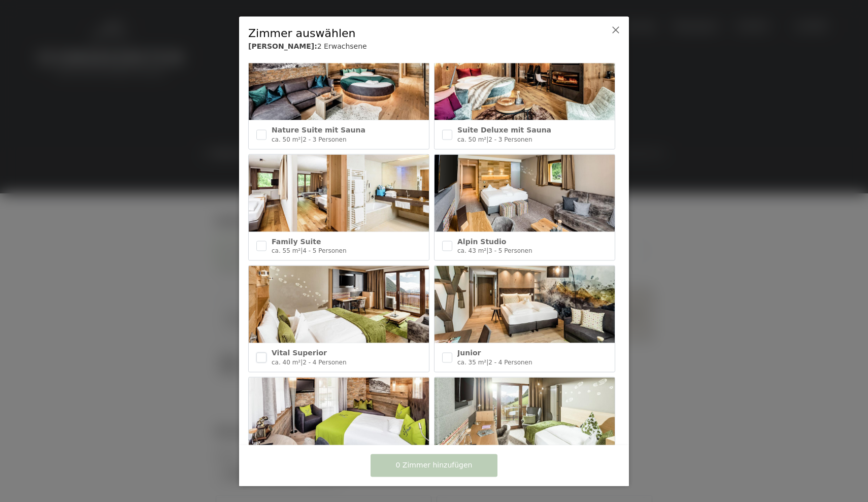 This screenshot has height=502, width=868. What do you see at coordinates (296, 241) in the screenshot?
I see `span: Family Suite` at bounding box center [296, 241].